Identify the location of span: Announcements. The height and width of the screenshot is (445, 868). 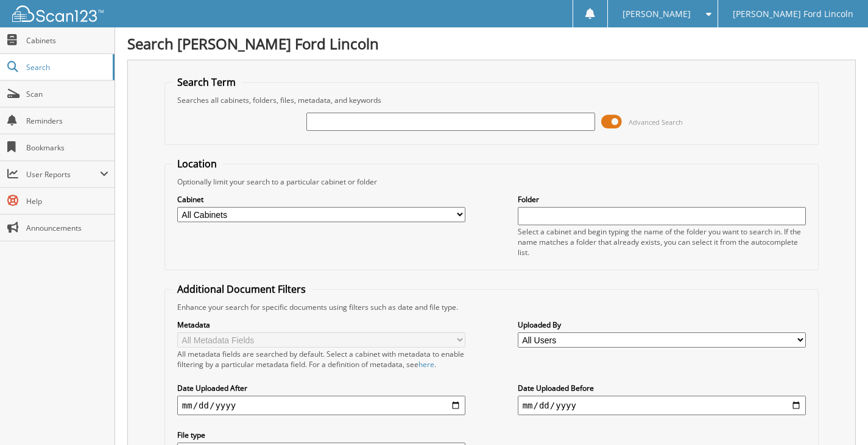
(67, 228).